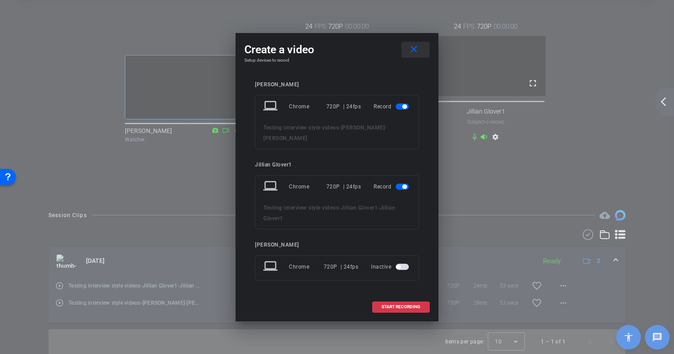  I want to click on span: START RECORDING, so click(401, 307).